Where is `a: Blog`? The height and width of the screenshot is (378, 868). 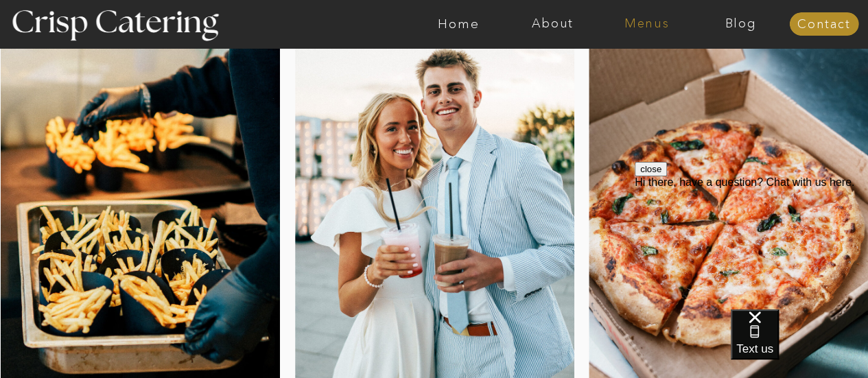
a: Blog is located at coordinates (741, 24).